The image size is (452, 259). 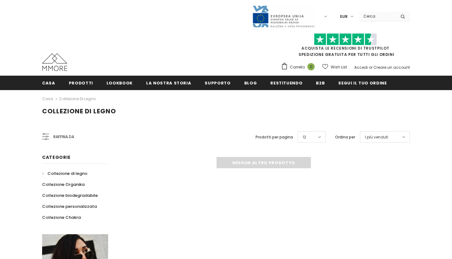 I want to click on a: Carrello 0, so click(x=299, y=67).